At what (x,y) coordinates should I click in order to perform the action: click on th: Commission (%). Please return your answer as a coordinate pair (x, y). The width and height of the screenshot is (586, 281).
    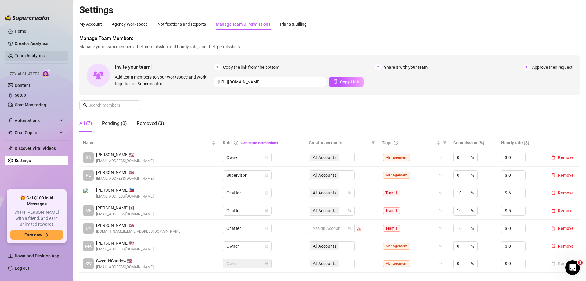
    Looking at the image, I should click on (474, 143).